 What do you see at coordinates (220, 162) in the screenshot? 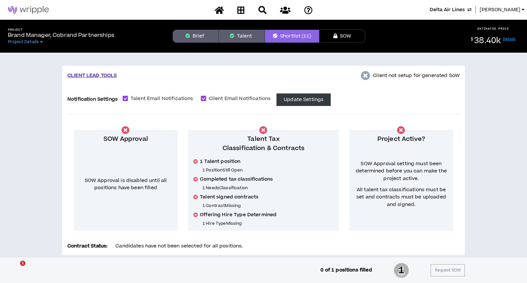
I see `span: 1 Talent position` at bounding box center [220, 162].